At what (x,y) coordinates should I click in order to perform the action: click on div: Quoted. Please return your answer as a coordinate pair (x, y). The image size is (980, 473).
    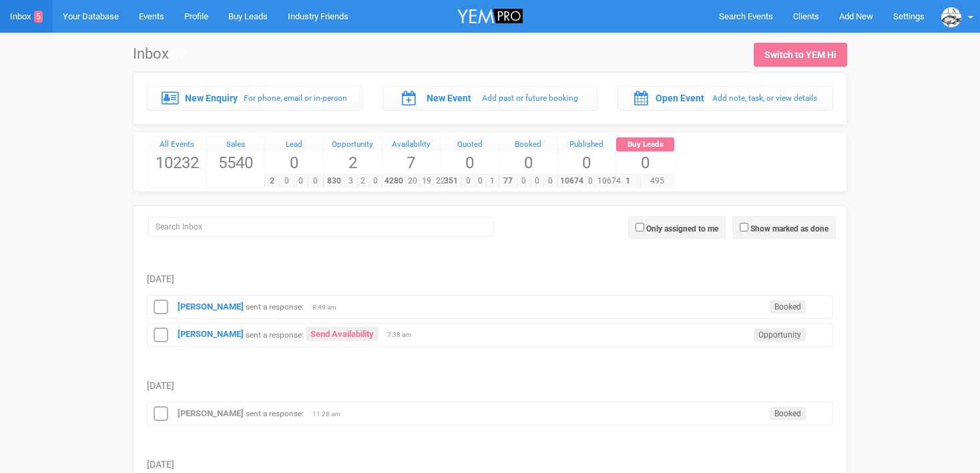
    Looking at the image, I should click on (469, 145).